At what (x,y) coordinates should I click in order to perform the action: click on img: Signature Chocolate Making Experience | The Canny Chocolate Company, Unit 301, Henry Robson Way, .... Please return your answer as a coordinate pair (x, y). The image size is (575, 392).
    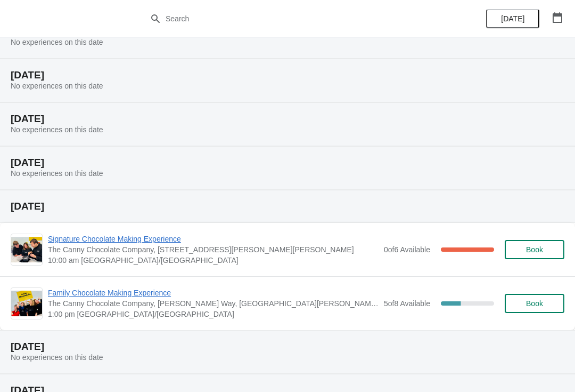
    Looking at the image, I should click on (27, 249).